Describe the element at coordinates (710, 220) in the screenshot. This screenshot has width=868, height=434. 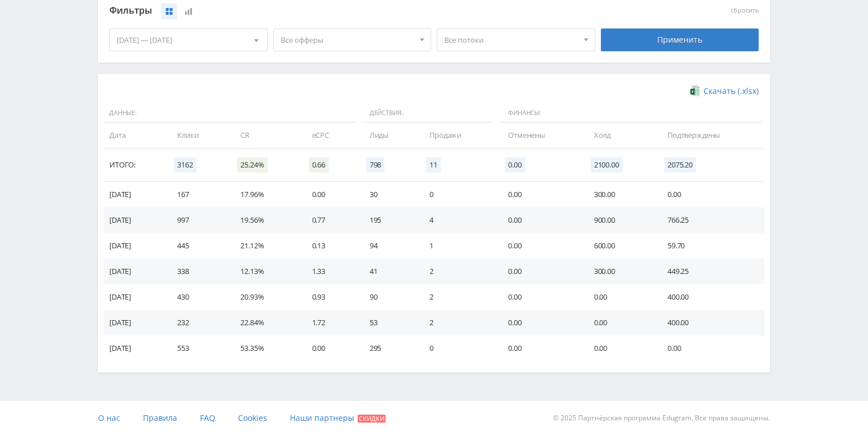
I see `td: 766.25` at that location.